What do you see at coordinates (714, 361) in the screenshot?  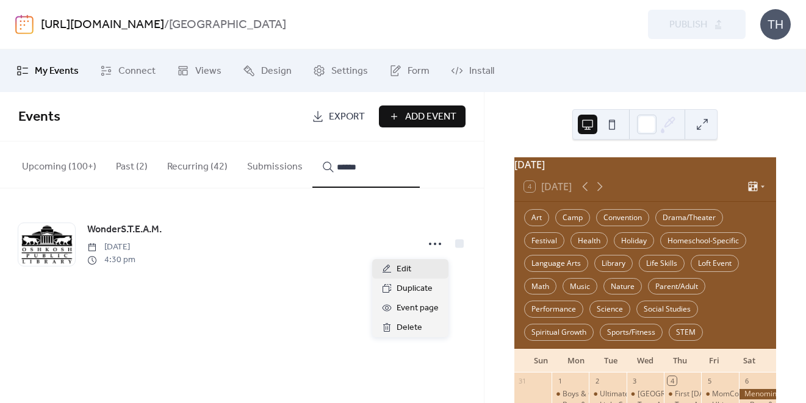 I see `div: Fri` at bounding box center [714, 361].